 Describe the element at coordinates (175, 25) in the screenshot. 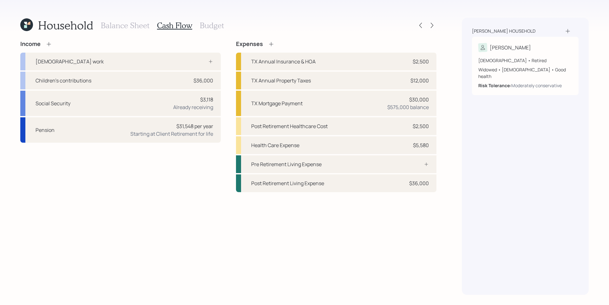

I see `h3: Cash Flow` at that location.